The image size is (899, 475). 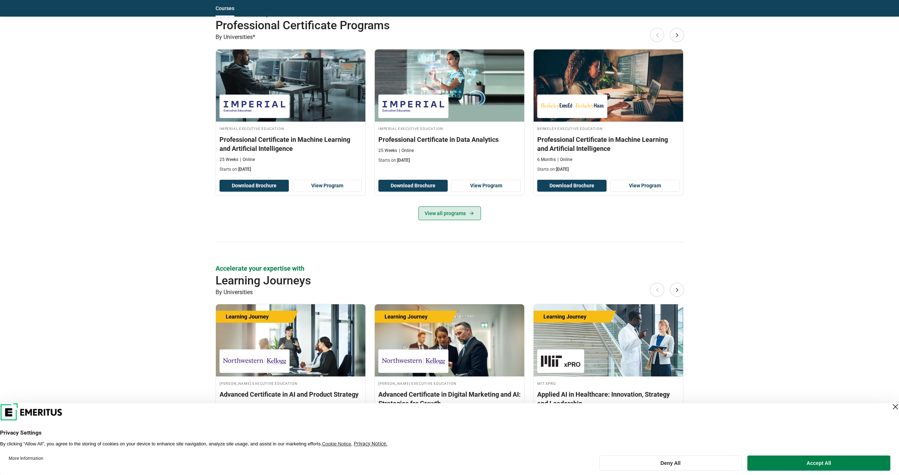 What do you see at coordinates (449, 340) in the screenshot?
I see `img: Advanced Certificate in Digital Marketing and AI: Strategies for Growth | Online AI and Machine L...` at bounding box center [449, 340].